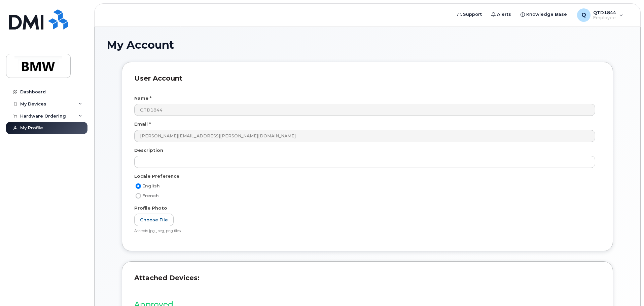 The image size is (644, 306). I want to click on label: Choose File, so click(154, 220).